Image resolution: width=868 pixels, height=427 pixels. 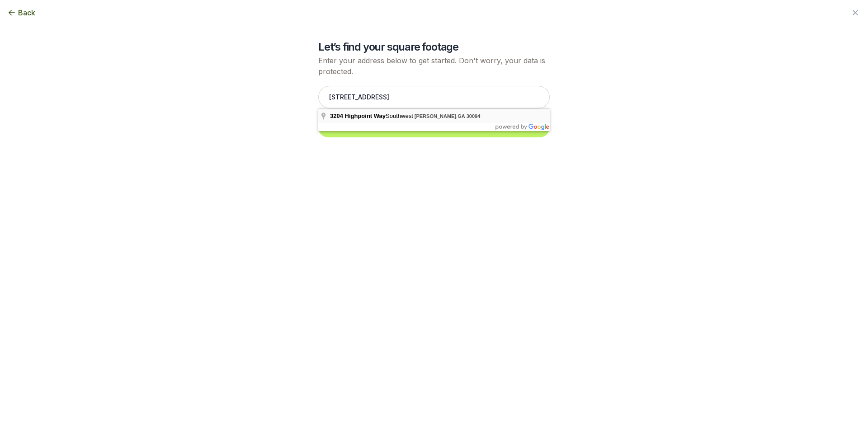 What do you see at coordinates (21, 13) in the screenshot?
I see `button: Back` at bounding box center [21, 13].